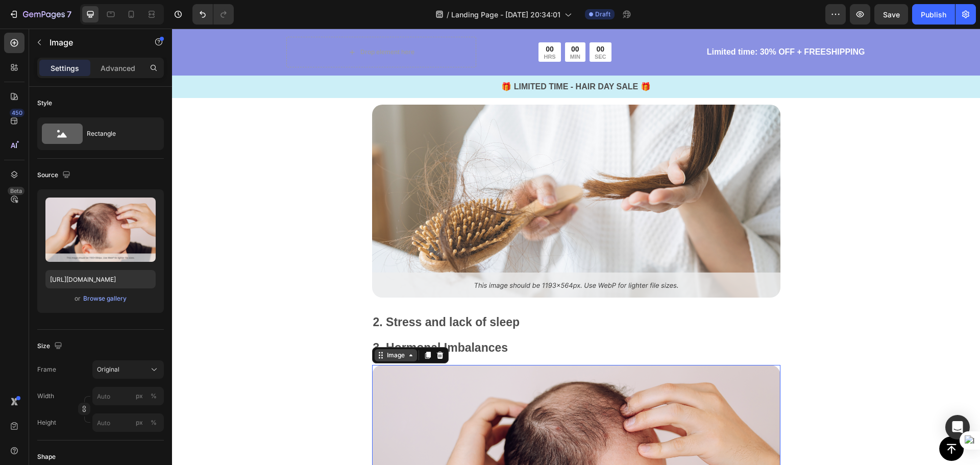  What do you see at coordinates (78, 299) in the screenshot?
I see `span: or` at bounding box center [78, 299].